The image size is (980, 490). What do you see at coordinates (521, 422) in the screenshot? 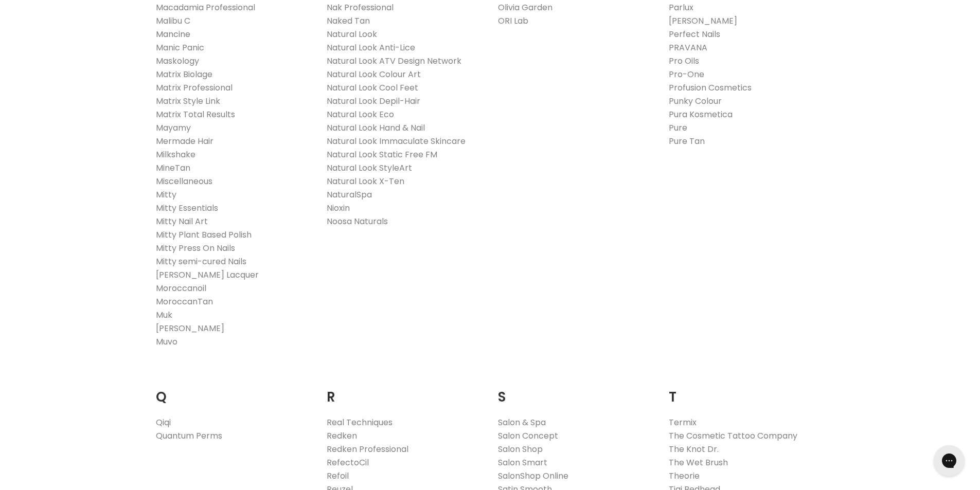
I see `a: Salon & Spa` at bounding box center [521, 422].